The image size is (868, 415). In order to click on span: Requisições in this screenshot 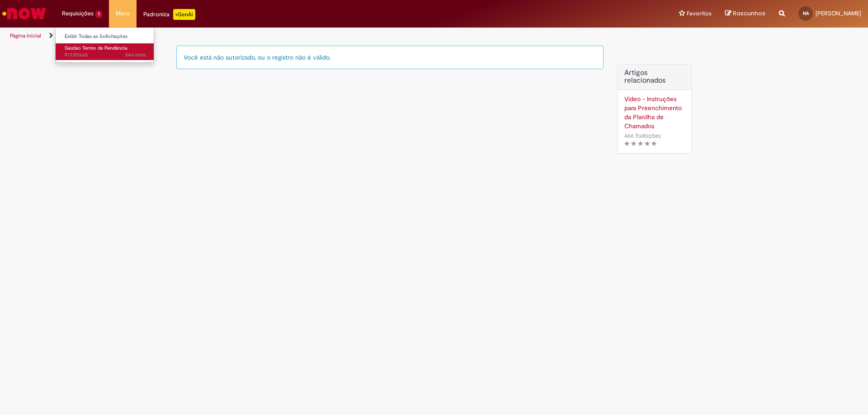, I will do `click(78, 13)`.